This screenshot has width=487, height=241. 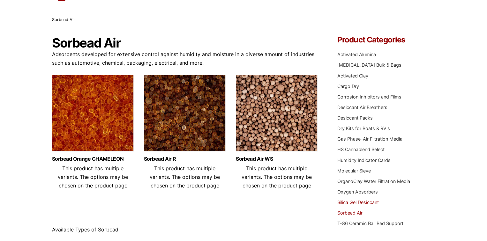 What do you see at coordinates (185, 159) in the screenshot?
I see `a: Sorbead Air R` at bounding box center [185, 159].